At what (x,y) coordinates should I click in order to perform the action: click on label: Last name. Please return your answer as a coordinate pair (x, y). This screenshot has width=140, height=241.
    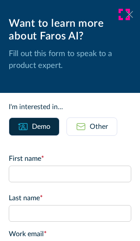
    Looking at the image, I should click on (70, 198).